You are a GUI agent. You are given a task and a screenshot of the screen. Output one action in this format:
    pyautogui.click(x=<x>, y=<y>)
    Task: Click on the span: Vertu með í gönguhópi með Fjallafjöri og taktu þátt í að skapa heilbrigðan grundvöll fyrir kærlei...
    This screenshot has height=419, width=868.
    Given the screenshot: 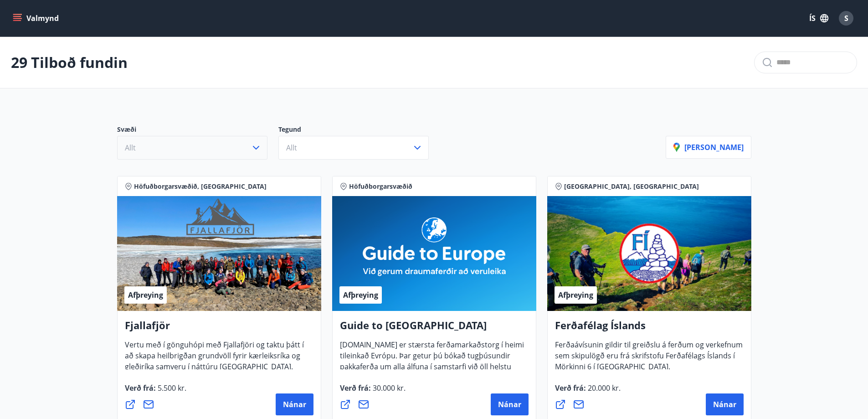 What is the action you would take?
    pyautogui.click(x=214, y=359)
    